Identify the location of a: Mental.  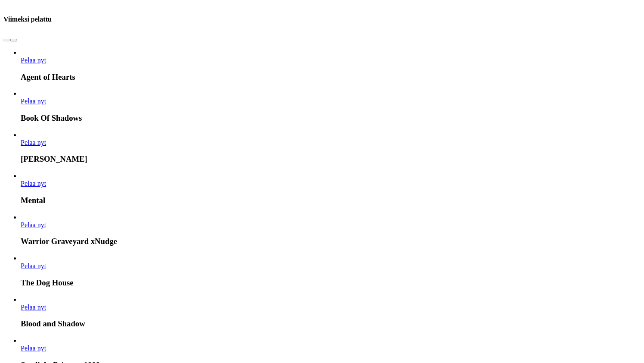
(33, 183).